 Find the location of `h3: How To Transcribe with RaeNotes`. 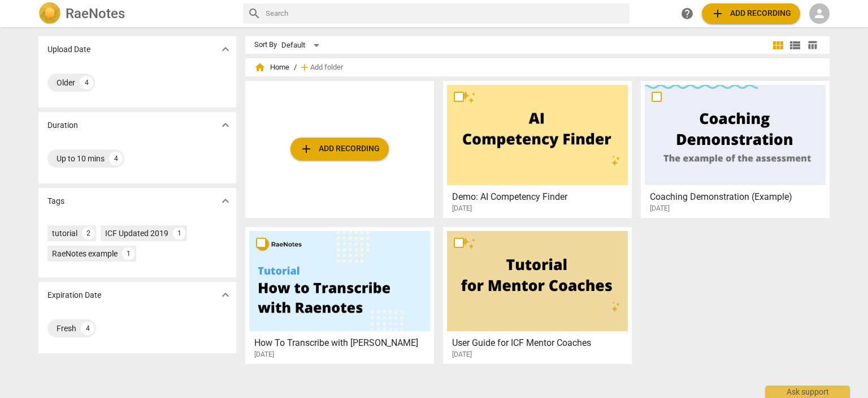

h3: How To Transcribe with RaeNotes is located at coordinates (342, 343).